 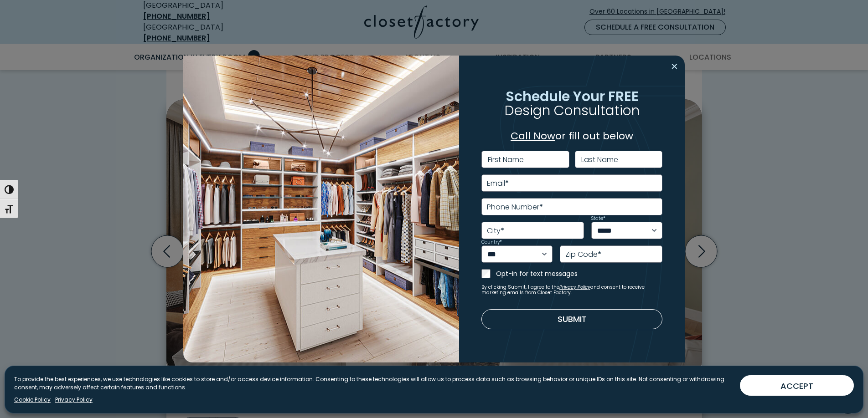 I want to click on label: State, so click(x=598, y=219).